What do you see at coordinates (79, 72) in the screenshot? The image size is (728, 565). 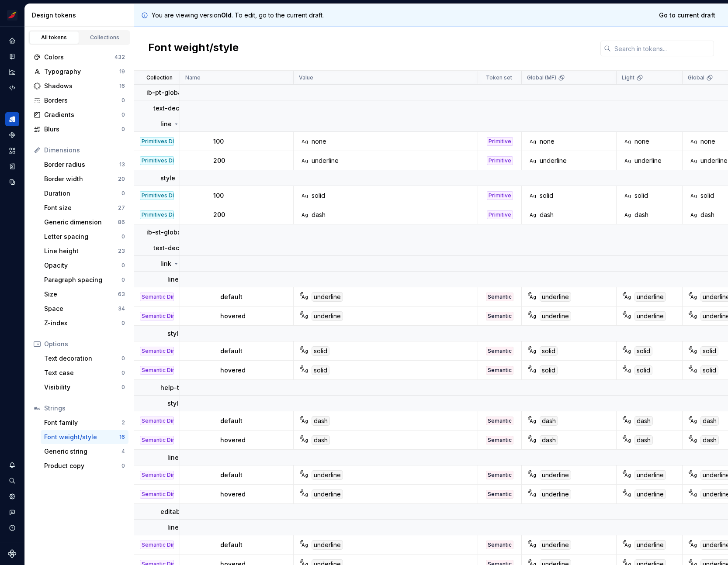 I see `a: Typography19` at bounding box center [79, 72].